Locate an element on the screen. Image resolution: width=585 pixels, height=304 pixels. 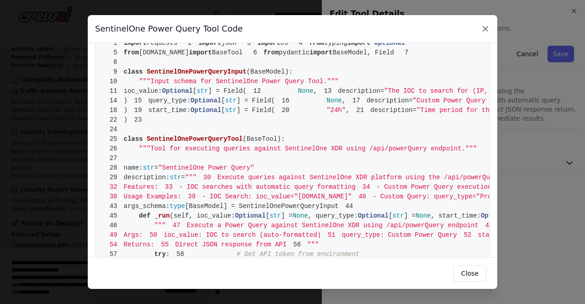
span: 52 is located at coordinates (467, 235).